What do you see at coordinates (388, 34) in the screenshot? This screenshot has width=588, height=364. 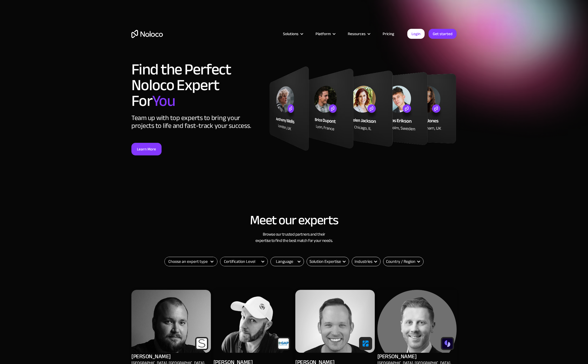 I see `a: Pricing` at bounding box center [388, 34].